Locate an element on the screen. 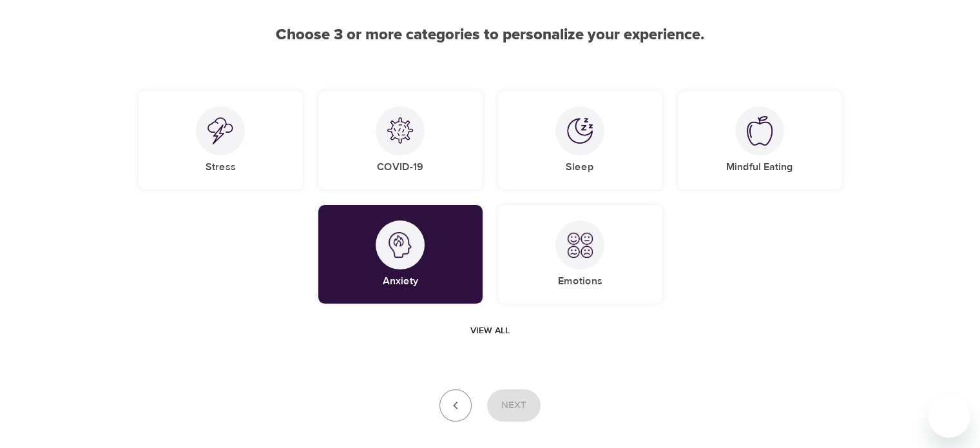 Image resolution: width=980 pixels, height=448 pixels. h5: Emotions is located at coordinates (580, 281).